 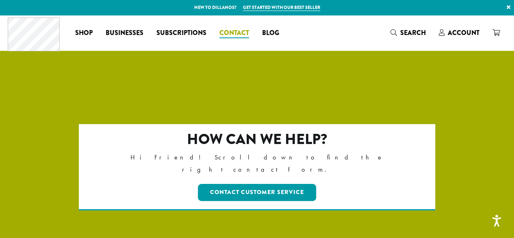 What do you see at coordinates (84, 33) in the screenshot?
I see `span: Shop` at bounding box center [84, 33].